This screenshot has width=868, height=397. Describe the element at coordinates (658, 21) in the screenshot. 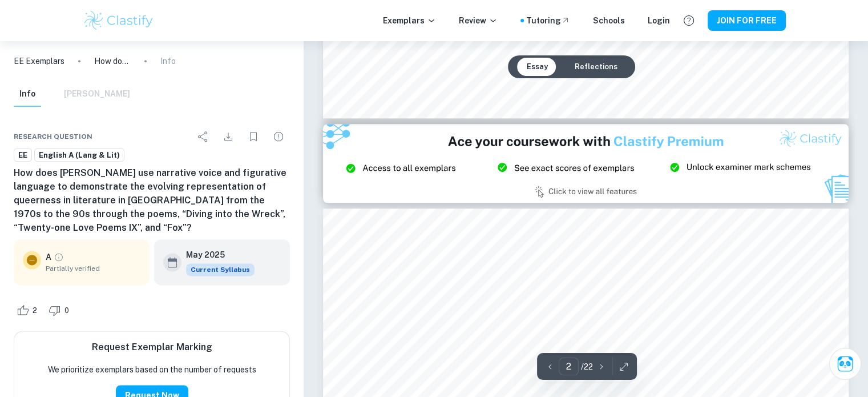

I see `div: Login` at that location.